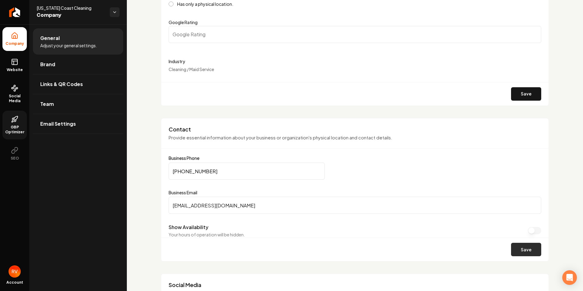 The width and height of the screenshot is (583, 291). I want to click on label: Show Availability, so click(188, 227).